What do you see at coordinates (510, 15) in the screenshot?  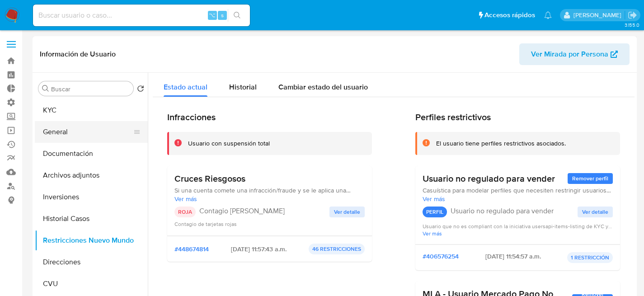 I see `span: Accesos rápidos` at bounding box center [510, 15].